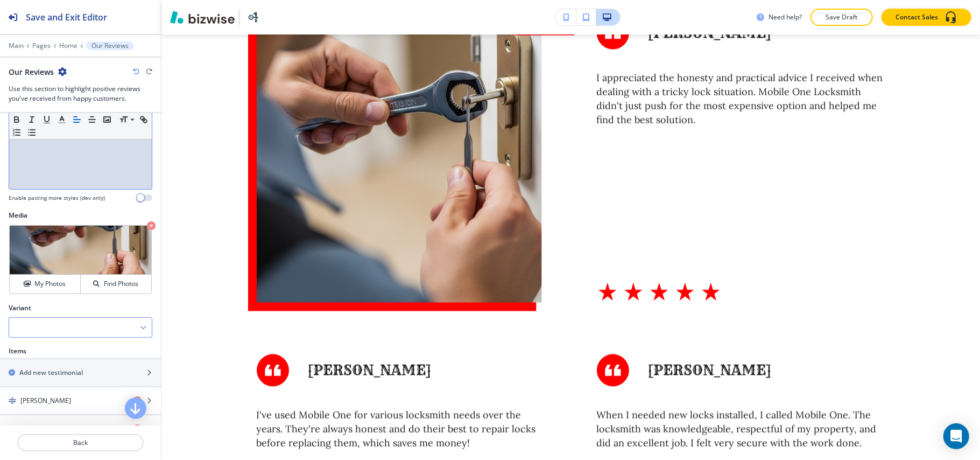 The height and width of the screenshot is (460, 980). Describe the element at coordinates (66, 17) in the screenshot. I see `h2: Save and Exit Editor` at that location.